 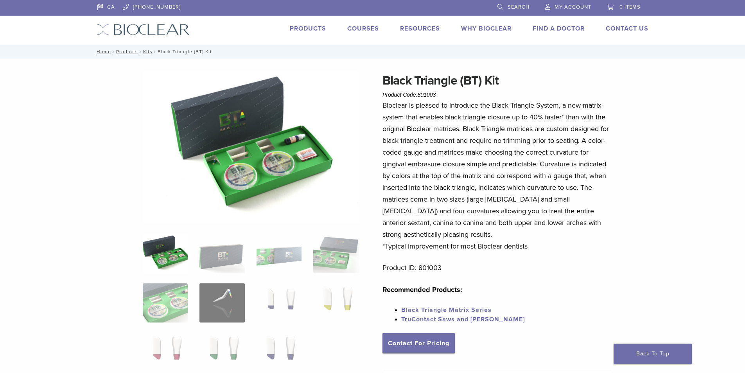 I want to click on img: Black Triangle (BT) Kit - Image 3, so click(x=279, y=253).